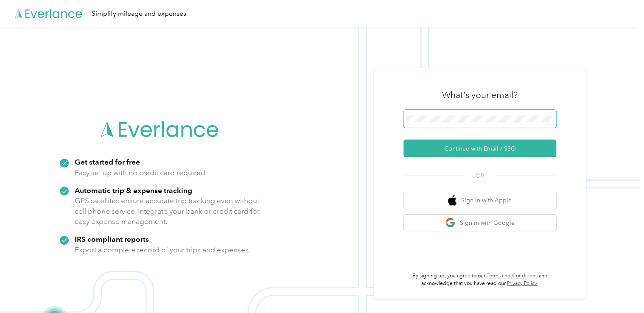  I want to click on h3: What's your email?, so click(480, 95).